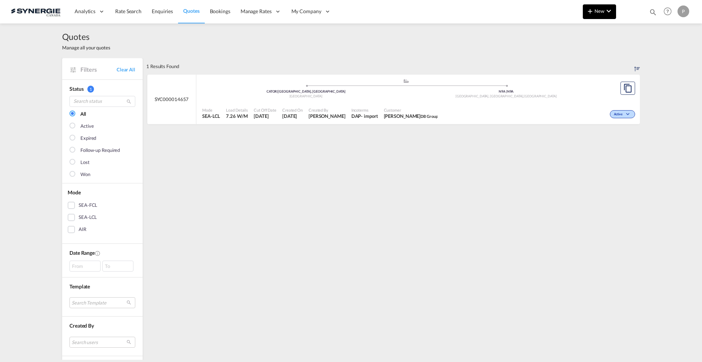 The height and width of the screenshot is (362, 702). I want to click on div: DAP import, so click(365, 116).